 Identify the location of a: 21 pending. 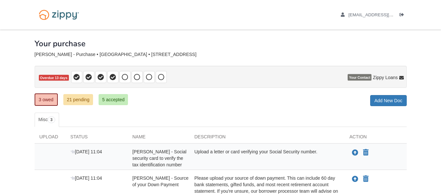
(78, 100).